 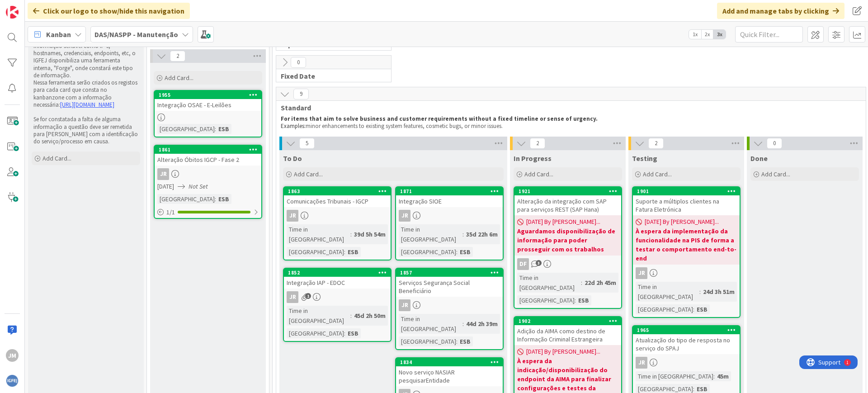 What do you see at coordinates (292, 158) in the screenshot?
I see `span: To Do` at bounding box center [292, 158].